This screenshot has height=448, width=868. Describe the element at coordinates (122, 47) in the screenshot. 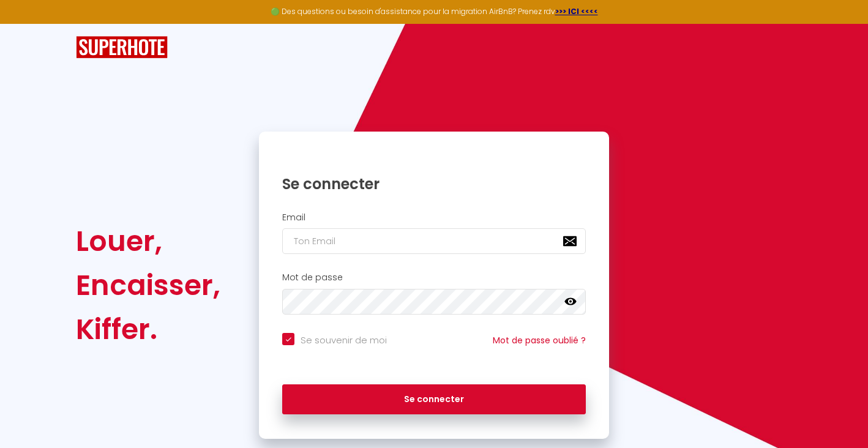

I see `img: SuperHote logo` at that location.